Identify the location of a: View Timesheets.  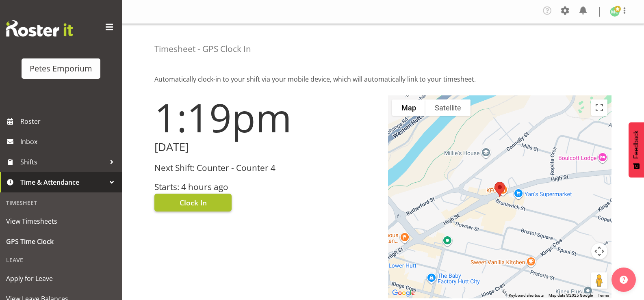
(61, 222).